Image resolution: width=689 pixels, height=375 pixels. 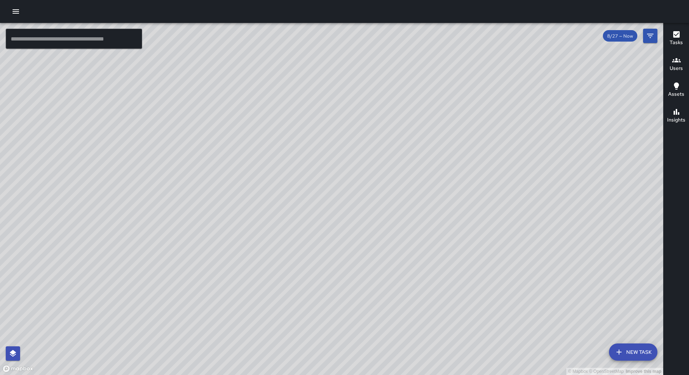 I want to click on button: Insights, so click(x=676, y=116).